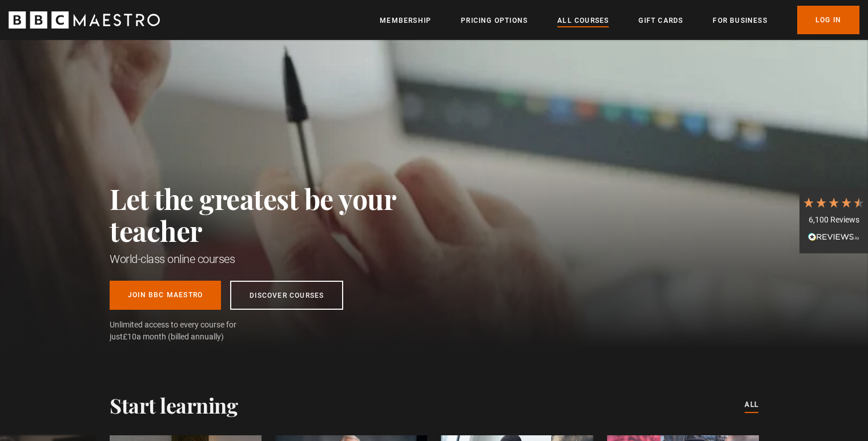 This screenshot has height=441, width=868. What do you see at coordinates (619, 20) in the screenshot?
I see `nav: Primary` at bounding box center [619, 20].